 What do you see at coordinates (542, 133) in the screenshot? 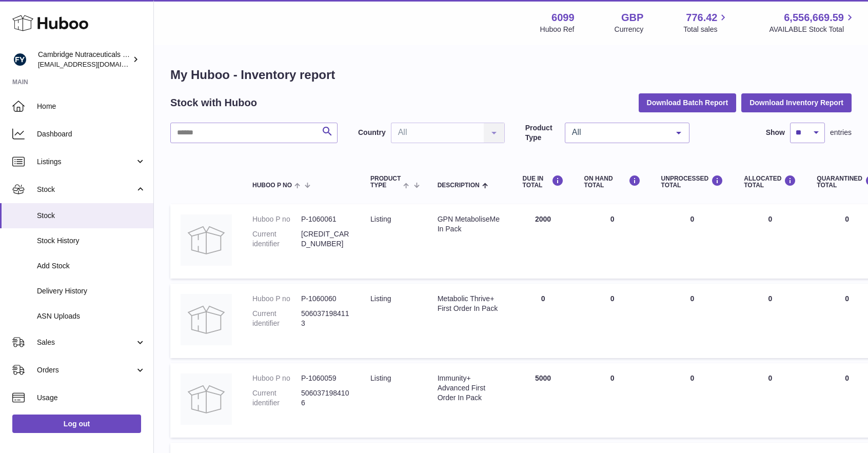
I see `label: Product Type` at bounding box center [542, 133].